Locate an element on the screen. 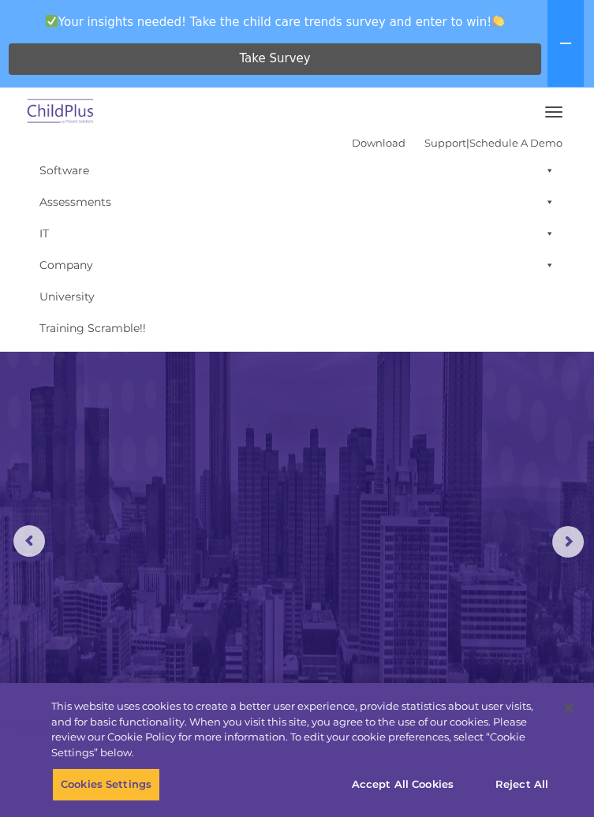  div: This website uses cookies to create a better user experience, provide statistics about user visit... is located at coordinates (301, 729).